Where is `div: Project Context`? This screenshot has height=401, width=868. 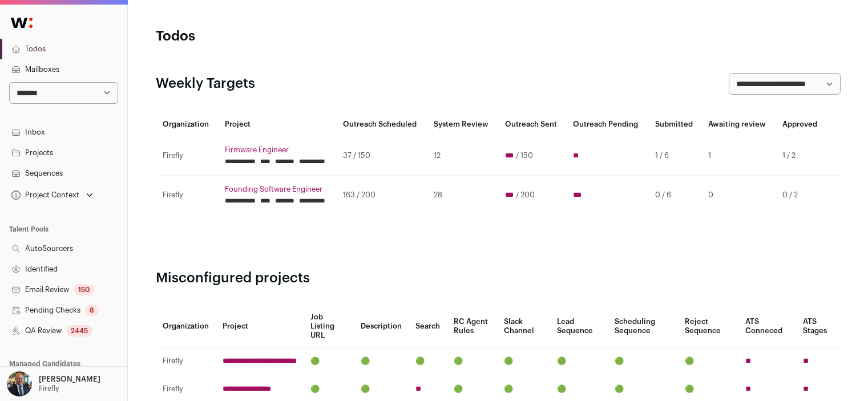
div: Project Context is located at coordinates (44, 195).